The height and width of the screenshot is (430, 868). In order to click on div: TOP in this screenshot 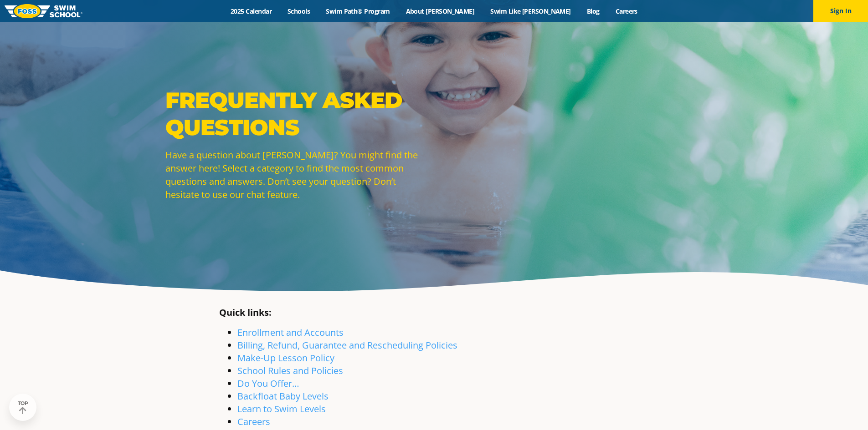, I will do `click(23, 407)`.